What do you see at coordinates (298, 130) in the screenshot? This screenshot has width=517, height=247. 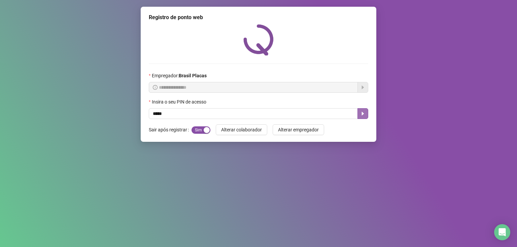 I see `span: Alterar empregador` at bounding box center [298, 130].